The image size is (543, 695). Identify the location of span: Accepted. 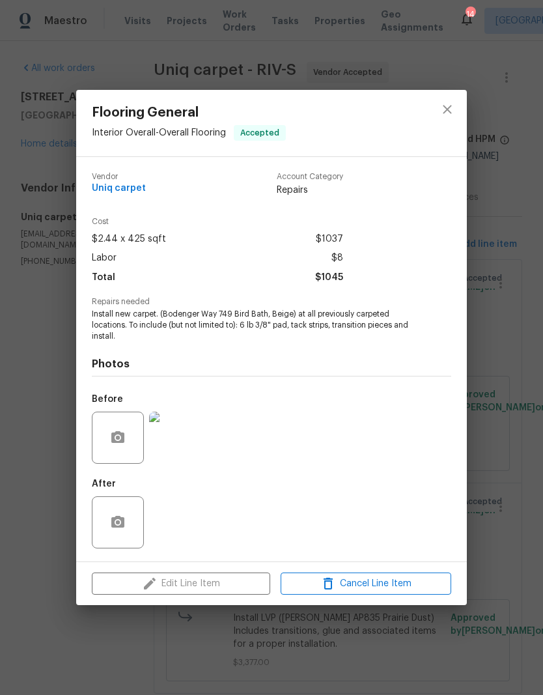
(260, 133).